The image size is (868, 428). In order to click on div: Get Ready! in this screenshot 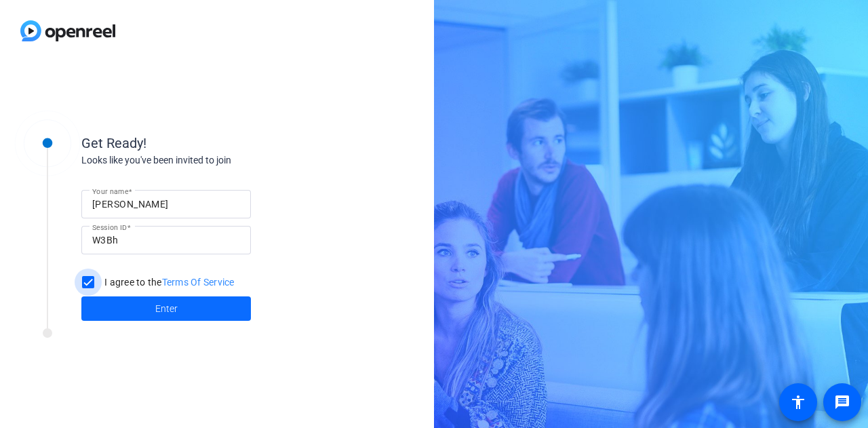, I will do `click(217, 143)`.